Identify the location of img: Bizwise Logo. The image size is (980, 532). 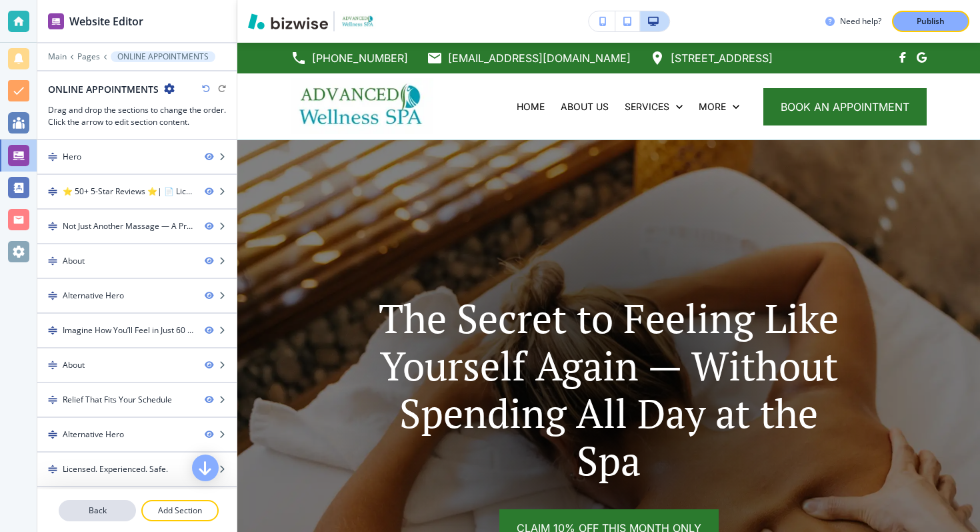
(288, 22).